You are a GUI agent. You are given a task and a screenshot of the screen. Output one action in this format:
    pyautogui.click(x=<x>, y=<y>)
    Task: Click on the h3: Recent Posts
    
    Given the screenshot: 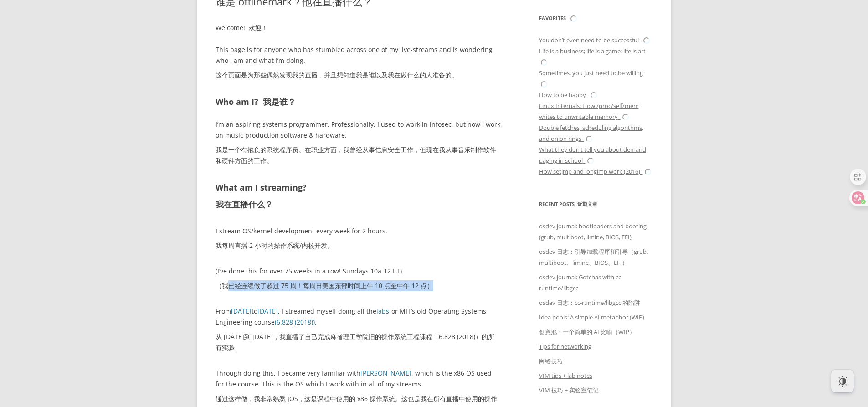 What is the action you would take?
    pyautogui.click(x=596, y=204)
    